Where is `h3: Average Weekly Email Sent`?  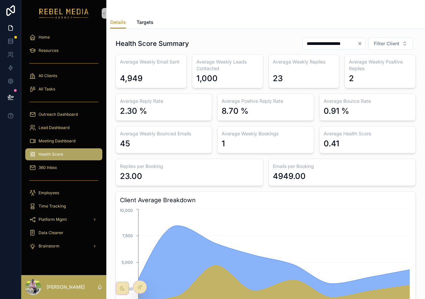 h3: Average Weekly Email Sent is located at coordinates (151, 62).